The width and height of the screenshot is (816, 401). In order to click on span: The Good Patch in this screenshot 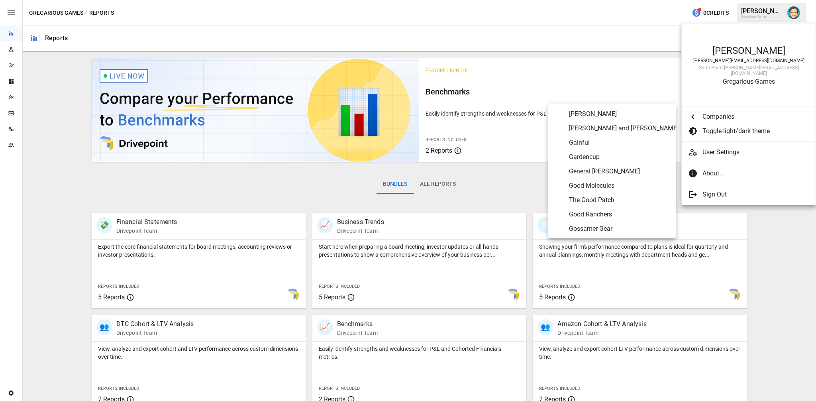, I will do `click(619, 200)`.